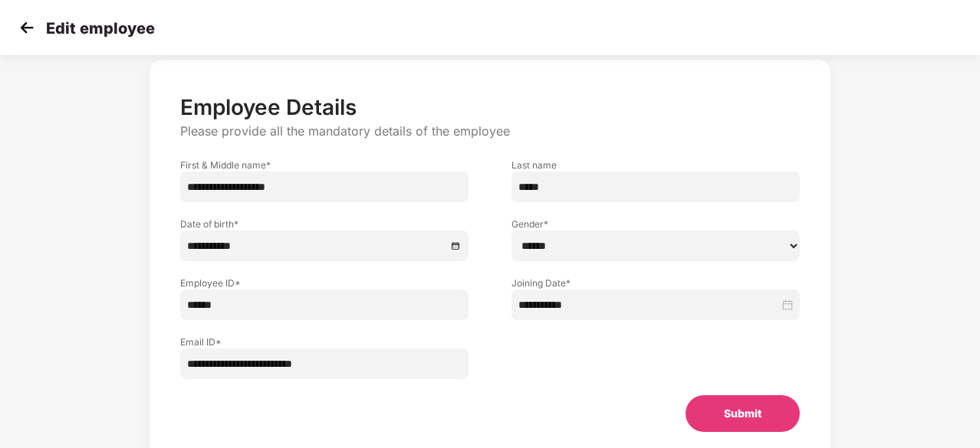 This screenshot has width=980, height=448. Describe the element at coordinates (101, 28) in the screenshot. I see `p: Edit employee` at that location.